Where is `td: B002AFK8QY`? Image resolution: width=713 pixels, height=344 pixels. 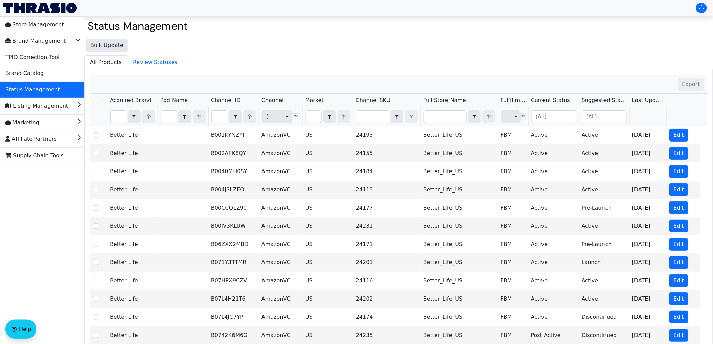 td: B002AFK8QY is located at coordinates (234, 153).